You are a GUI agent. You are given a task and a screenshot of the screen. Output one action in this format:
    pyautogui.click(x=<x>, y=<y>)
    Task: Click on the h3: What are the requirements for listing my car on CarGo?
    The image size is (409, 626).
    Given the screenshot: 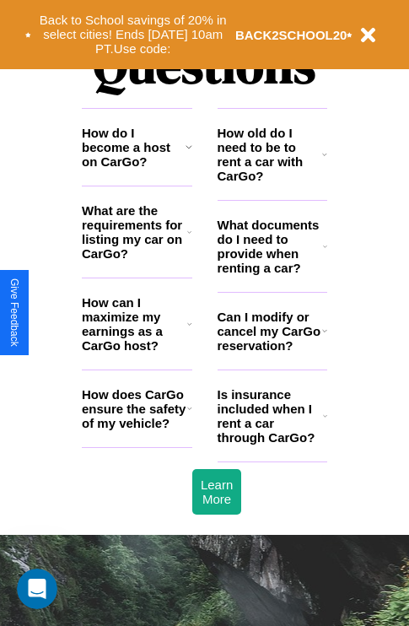 What is the action you would take?
    pyautogui.click(x=134, y=232)
    